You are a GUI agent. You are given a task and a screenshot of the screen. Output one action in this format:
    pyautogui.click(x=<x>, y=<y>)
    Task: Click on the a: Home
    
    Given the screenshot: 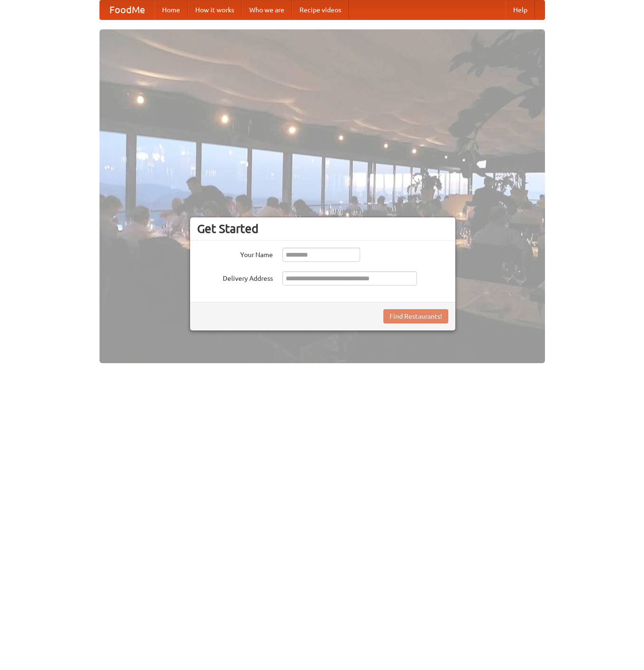 What is the action you would take?
    pyautogui.click(x=171, y=10)
    